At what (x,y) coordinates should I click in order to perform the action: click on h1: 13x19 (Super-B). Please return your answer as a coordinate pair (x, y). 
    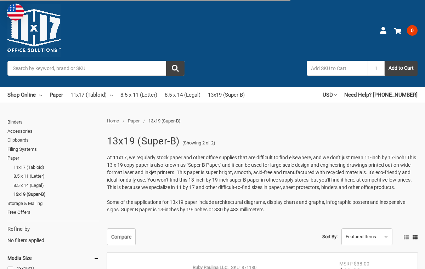
    Looking at the image, I should click on (144, 141).